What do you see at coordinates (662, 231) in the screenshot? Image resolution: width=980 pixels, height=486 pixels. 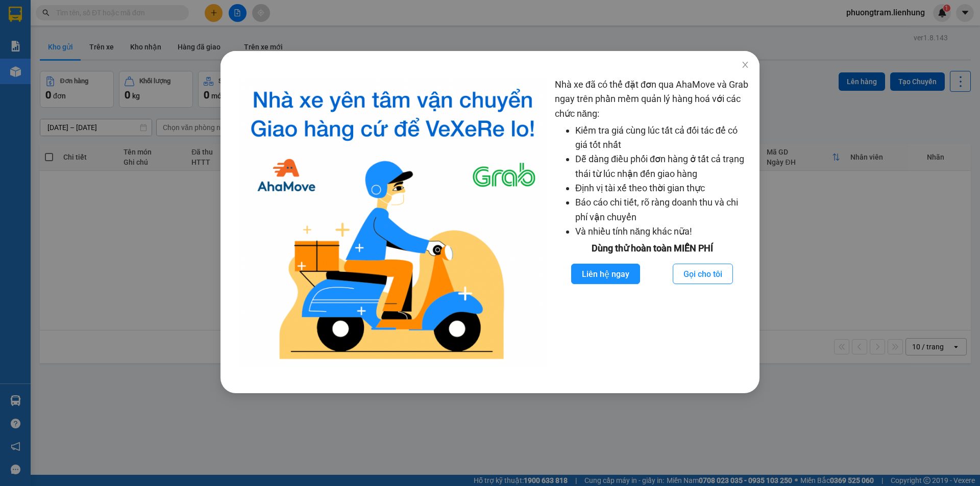 I see `li: Và nhiều tính năng khác nữa!` at bounding box center [662, 231].